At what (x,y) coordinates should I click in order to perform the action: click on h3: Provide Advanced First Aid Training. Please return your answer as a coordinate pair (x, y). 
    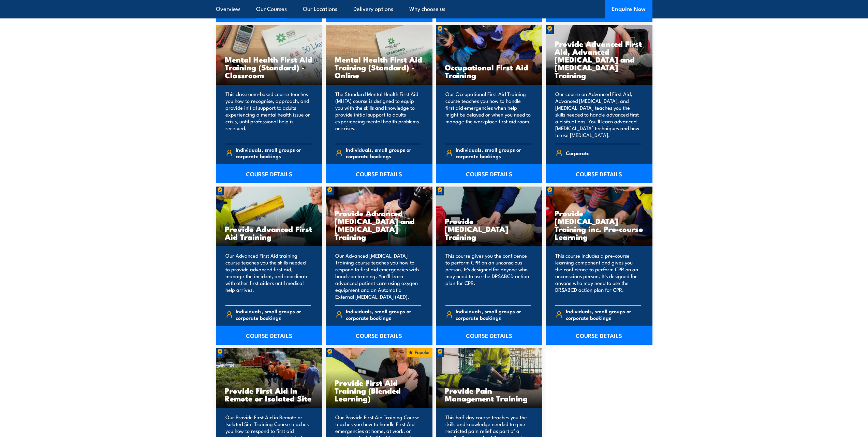
    Looking at the image, I should click on (269, 232).